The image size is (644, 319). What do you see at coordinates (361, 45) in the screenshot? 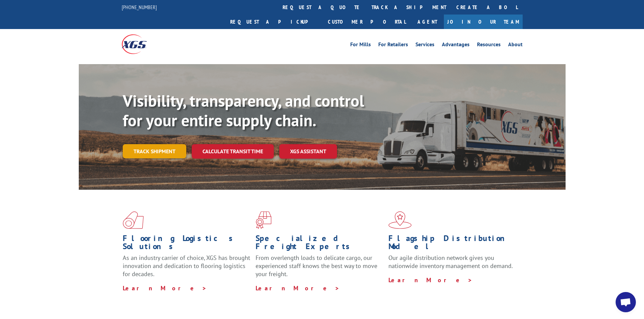
I see `a: For Mills` at bounding box center [361, 45].